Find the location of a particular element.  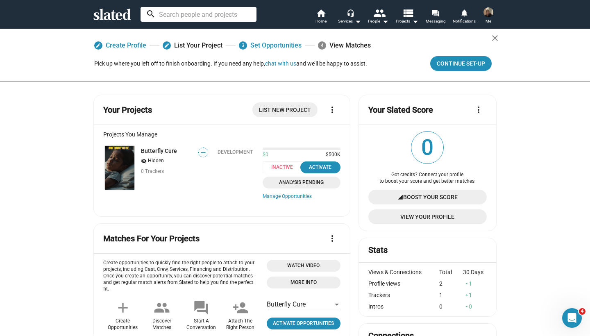

mat-card-title: Matches For Your Projects is located at coordinates (151, 238).